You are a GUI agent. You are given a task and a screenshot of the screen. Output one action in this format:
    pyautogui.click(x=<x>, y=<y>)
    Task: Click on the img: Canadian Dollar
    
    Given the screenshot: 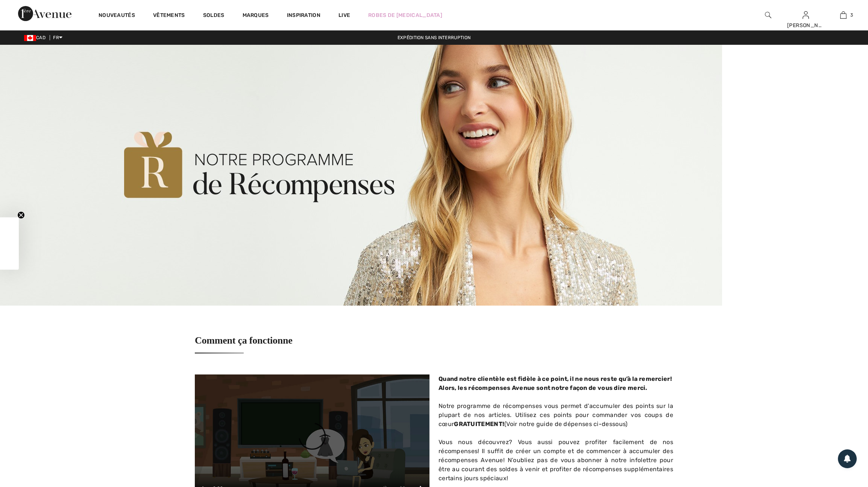 What is the action you would take?
    pyautogui.click(x=30, y=38)
    